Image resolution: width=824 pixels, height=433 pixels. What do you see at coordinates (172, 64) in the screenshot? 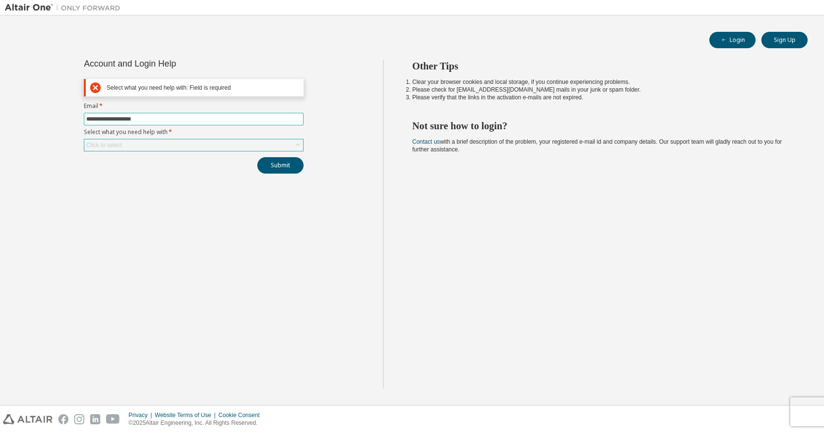
I see `div: Account and Login Help` at bounding box center [172, 64].